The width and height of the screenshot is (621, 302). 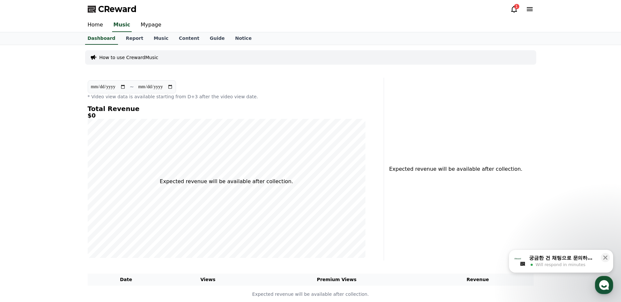 I want to click on a: CReward, so click(x=112, y=9).